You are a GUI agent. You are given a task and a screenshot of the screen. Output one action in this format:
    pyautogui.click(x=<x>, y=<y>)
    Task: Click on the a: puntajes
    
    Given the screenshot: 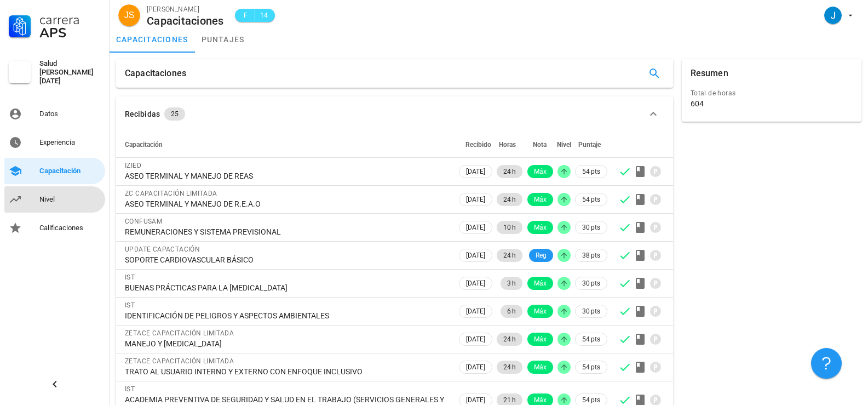 What is the action you would take?
    pyautogui.click(x=223, y=40)
    